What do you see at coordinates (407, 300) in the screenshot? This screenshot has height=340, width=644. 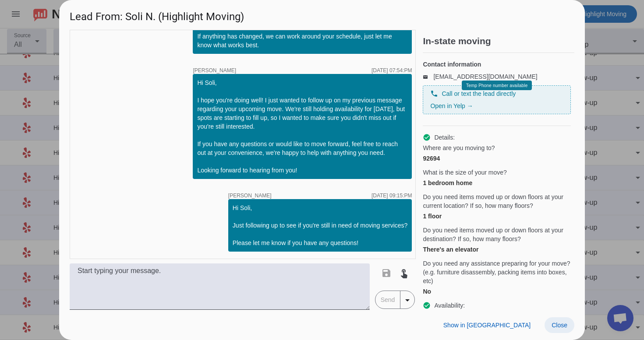 I see `mat-icon: arrow_drop_down` at bounding box center [407, 300].